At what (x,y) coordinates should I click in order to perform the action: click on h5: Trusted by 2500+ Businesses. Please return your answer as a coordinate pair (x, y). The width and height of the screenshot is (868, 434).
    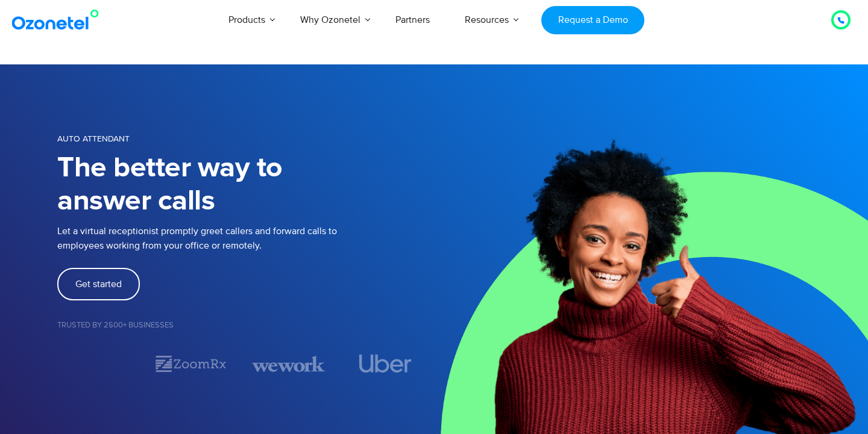
    Looking at the image, I should click on (245, 325).